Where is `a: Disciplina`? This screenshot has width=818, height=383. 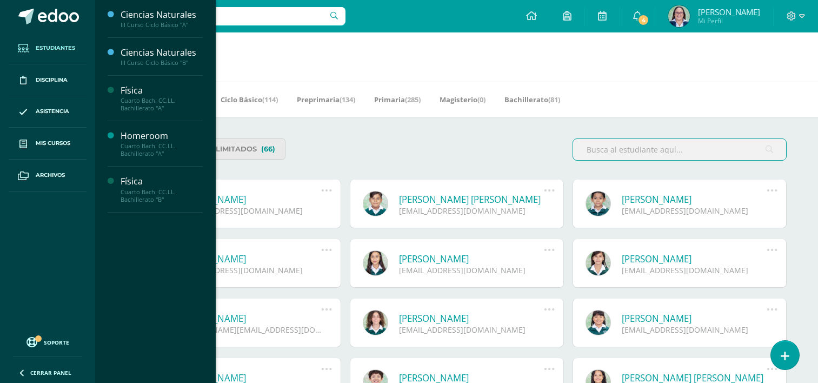
a: Disciplina is located at coordinates (48, 80).